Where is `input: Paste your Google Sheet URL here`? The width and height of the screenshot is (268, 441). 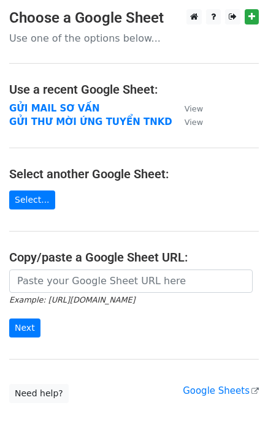 input: Paste your Google Sheet URL here is located at coordinates (131, 281).